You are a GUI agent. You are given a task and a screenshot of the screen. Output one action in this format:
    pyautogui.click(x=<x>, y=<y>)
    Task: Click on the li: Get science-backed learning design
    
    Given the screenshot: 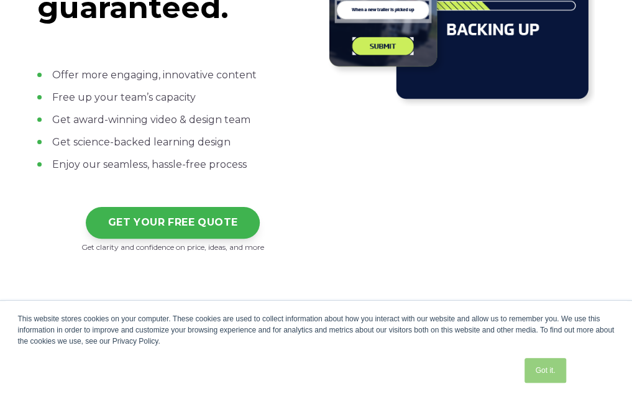 What is the action you would take?
    pyautogui.click(x=173, y=142)
    